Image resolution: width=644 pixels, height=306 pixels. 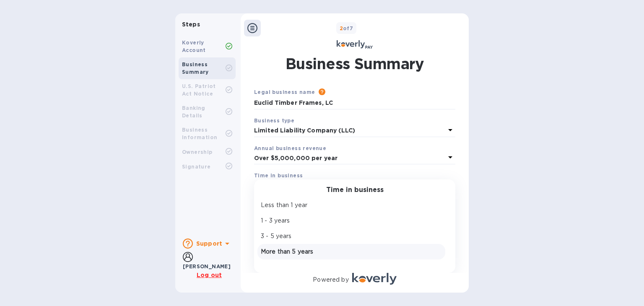 I want to click on b: Support, so click(x=209, y=243).